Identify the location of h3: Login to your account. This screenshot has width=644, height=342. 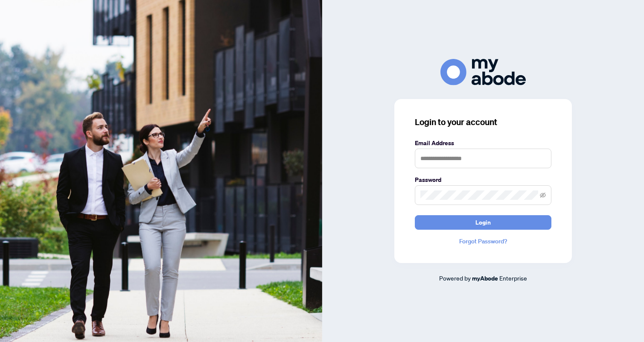
(483, 123).